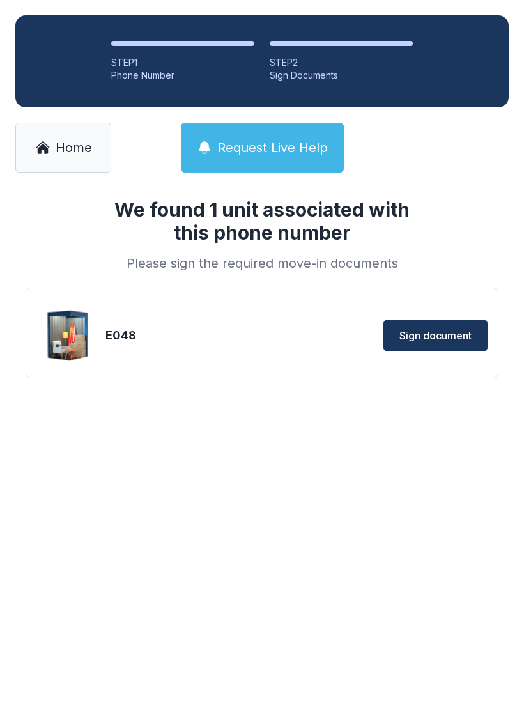 This screenshot has width=524, height=726. Describe the element at coordinates (272, 148) in the screenshot. I see `span: Request Live Help` at that location.